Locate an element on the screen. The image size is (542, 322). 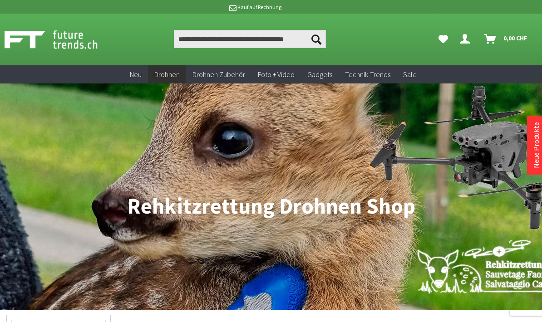
a: Drohnen is located at coordinates (167, 74).